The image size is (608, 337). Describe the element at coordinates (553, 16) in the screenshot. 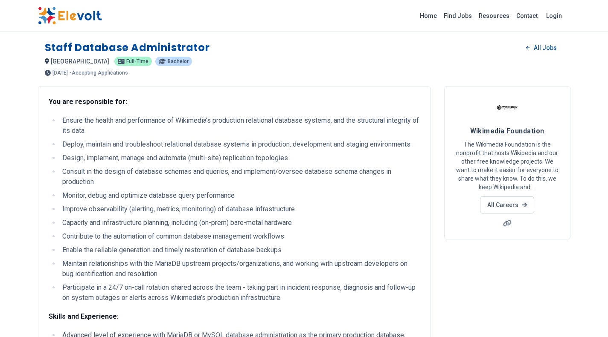

I see `a: Login` at that location.